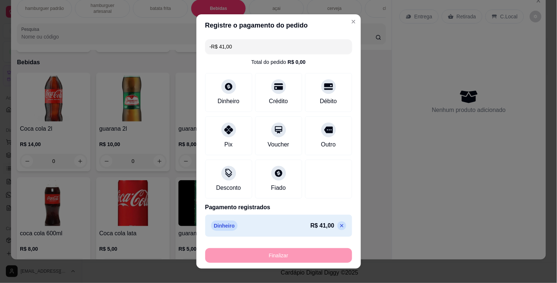 The height and width of the screenshot is (283, 557). Describe the element at coordinates (279, 188) in the screenshot. I see `div: Fiado` at that location.